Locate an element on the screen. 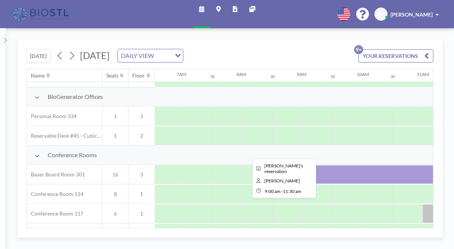  span: BioGenerator Offices is located at coordinates (75, 96).